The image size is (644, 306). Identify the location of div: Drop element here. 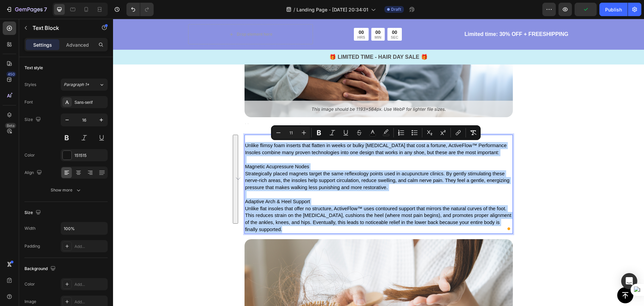
(142, 15).